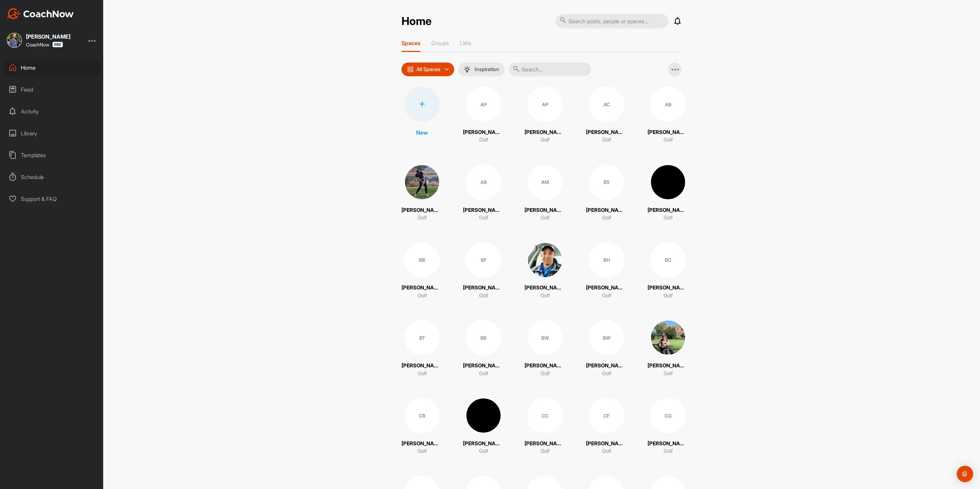  I want to click on div: CC, so click(545, 416).